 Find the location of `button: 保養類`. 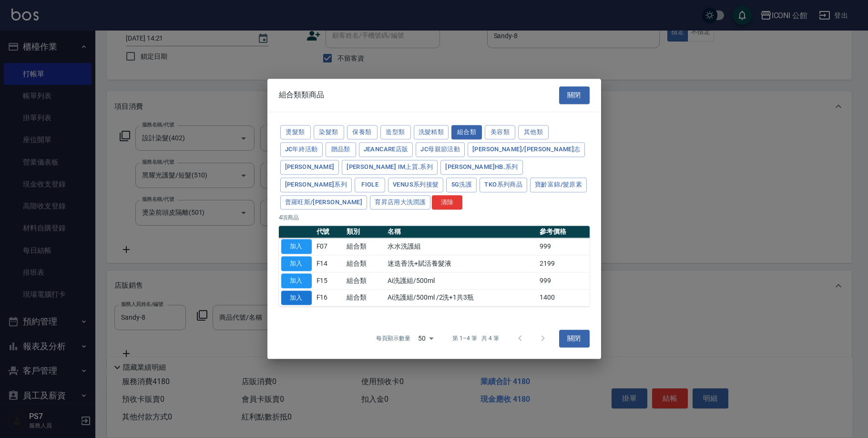

button: 保養類 is located at coordinates (362, 132).